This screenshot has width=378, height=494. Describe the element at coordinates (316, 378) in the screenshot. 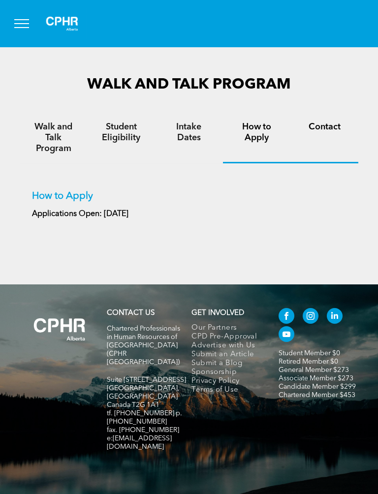

I see `a: Associate Member $273` at that location.